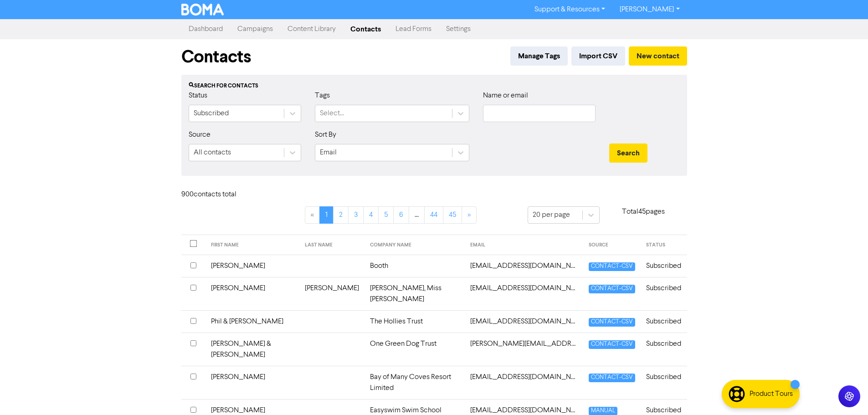  Describe the element at coordinates (524, 383) in the screenshot. I see `td: accounts@bayofmanycoves.co.nz` at that location.